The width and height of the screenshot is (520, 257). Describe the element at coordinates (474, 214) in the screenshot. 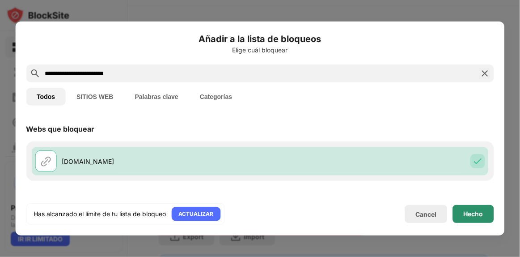

I see `div: Hecho` at that location.